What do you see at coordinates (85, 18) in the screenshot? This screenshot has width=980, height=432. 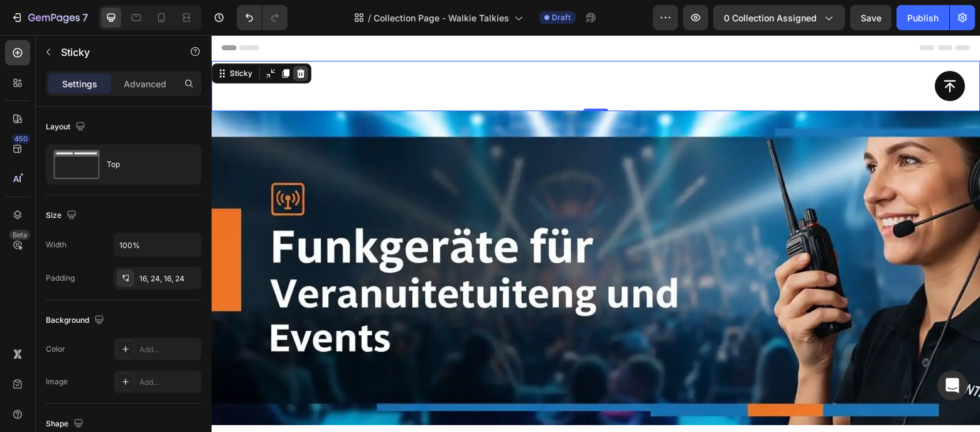 I see `p: 7` at bounding box center [85, 18].